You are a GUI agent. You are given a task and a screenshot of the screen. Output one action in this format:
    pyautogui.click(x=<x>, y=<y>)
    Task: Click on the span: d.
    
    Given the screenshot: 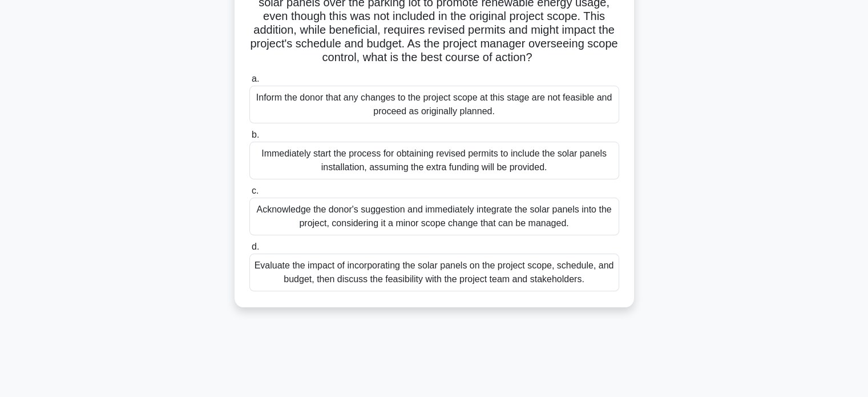 What is the action you would take?
    pyautogui.click(x=255, y=246)
    